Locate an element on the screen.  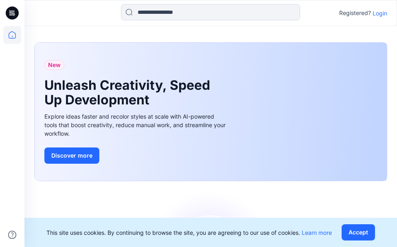
p: This site uses cookies. By continuing to browse the site, you are agreeing to our use of cookies. is located at coordinates (189, 233).